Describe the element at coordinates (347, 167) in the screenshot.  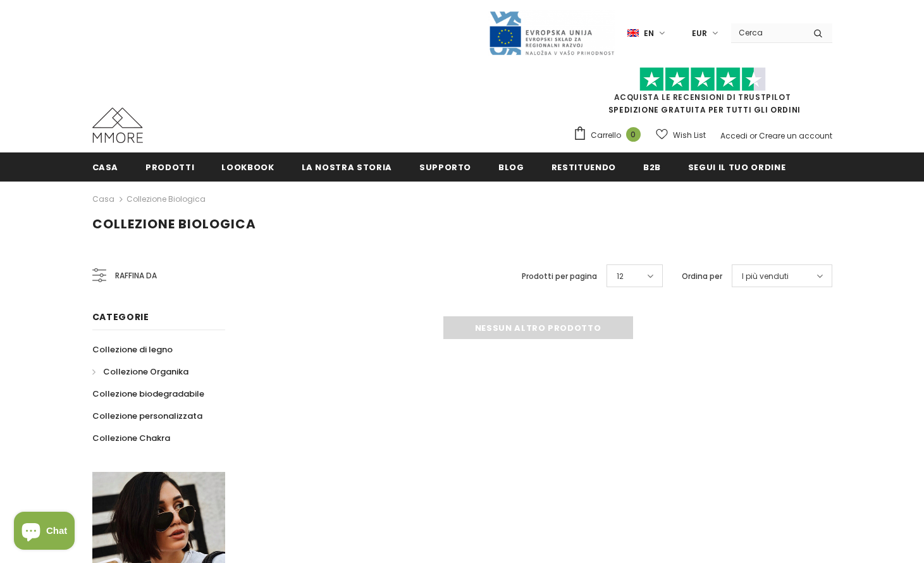
I see `span: La nostra storia` at that location.